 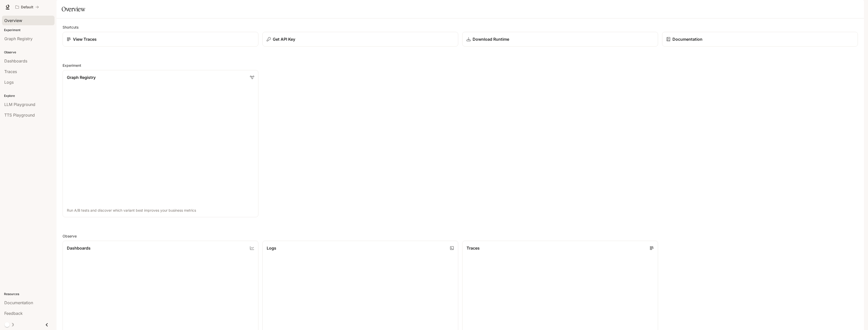 What do you see at coordinates (161, 144) in the screenshot?
I see `a: Graph RegistryRun A/B tests and discover which variant best improves your business metrics` at bounding box center [161, 144].